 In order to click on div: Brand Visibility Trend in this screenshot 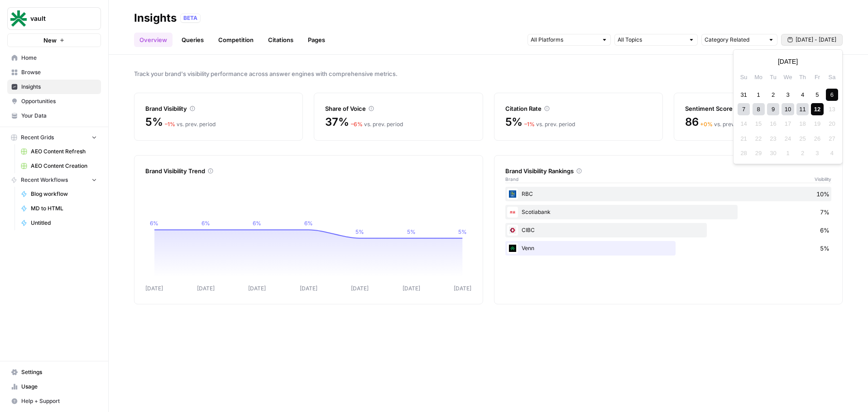, I will do `click(308, 171)`.